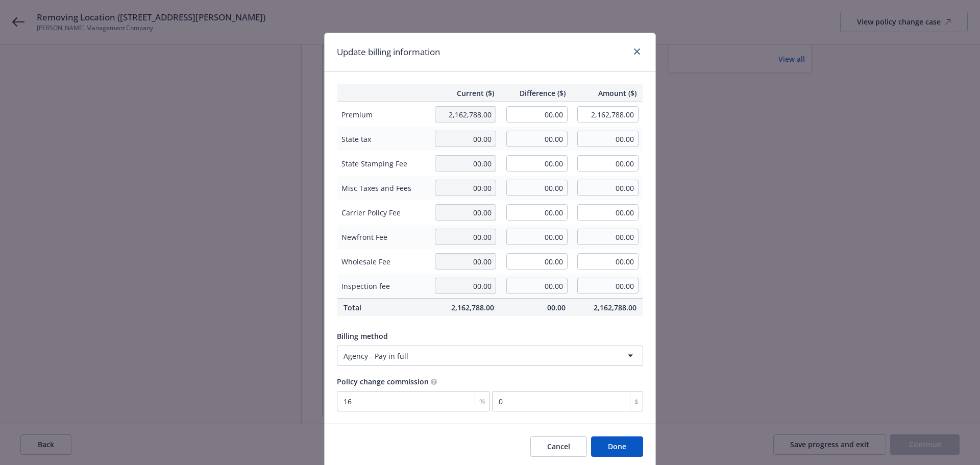  Describe the element at coordinates (383, 213) in the screenshot. I see `span: Carrier Policy Fee` at that location.